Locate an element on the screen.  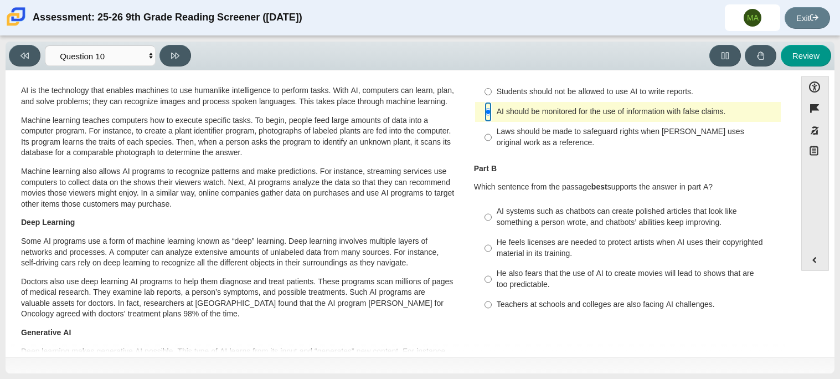
button: Review is located at coordinates (805, 55).